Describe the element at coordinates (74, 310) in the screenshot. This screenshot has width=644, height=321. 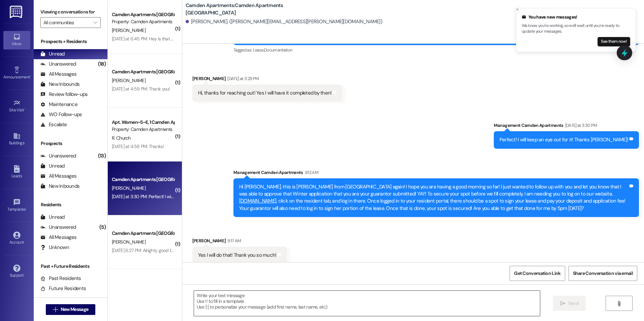
I see `span: New Message` at that location.